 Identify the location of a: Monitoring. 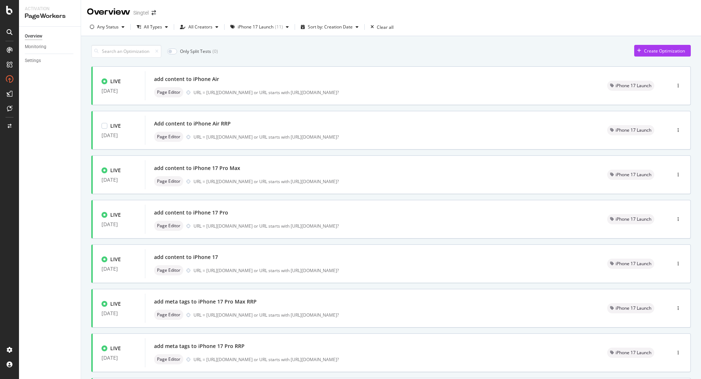
(50, 47).